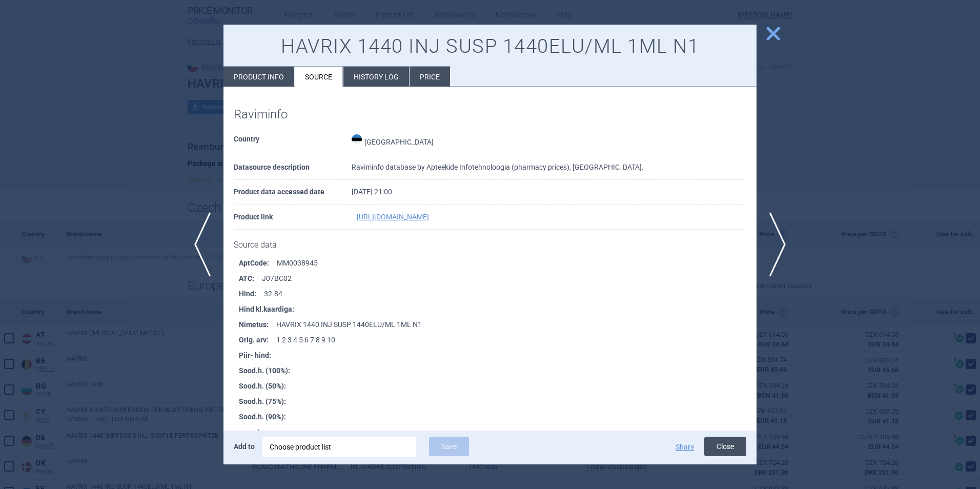 The height and width of the screenshot is (489, 980). Describe the element at coordinates (259, 355) in the screenshot. I see `strong: Piir- hind :` at that location.